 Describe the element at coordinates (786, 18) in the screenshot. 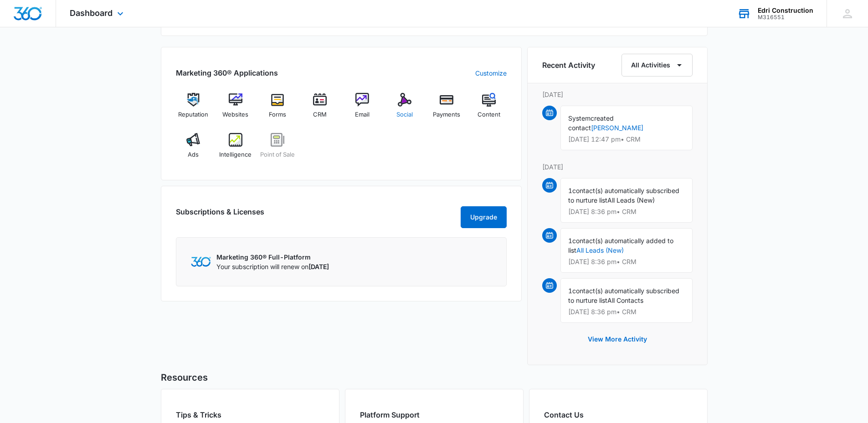

I see `div: account id` at that location.